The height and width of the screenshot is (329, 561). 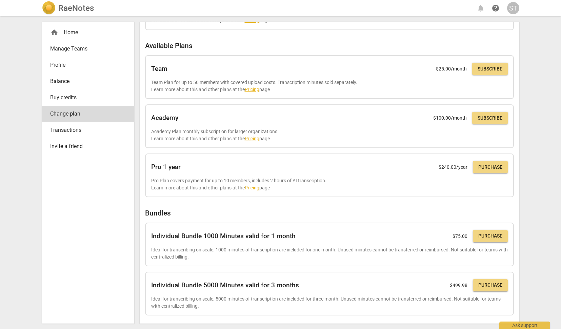 What do you see at coordinates (85, 114) in the screenshot?
I see `span: Change plan` at bounding box center [85, 114].